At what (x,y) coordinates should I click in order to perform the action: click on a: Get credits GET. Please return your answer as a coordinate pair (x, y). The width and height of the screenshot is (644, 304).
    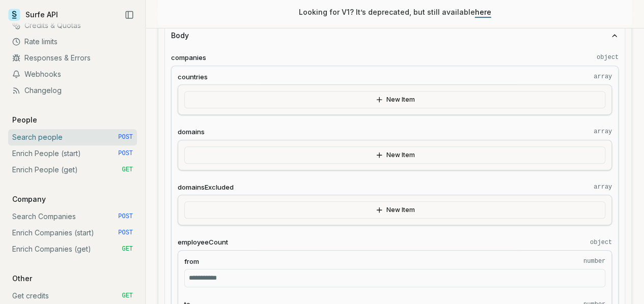
    Looking at the image, I should click on (72, 296).